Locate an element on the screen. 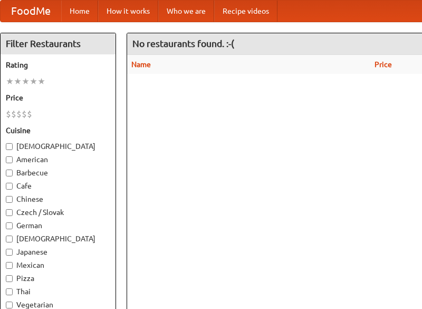  label: Thai is located at coordinates (58, 292).